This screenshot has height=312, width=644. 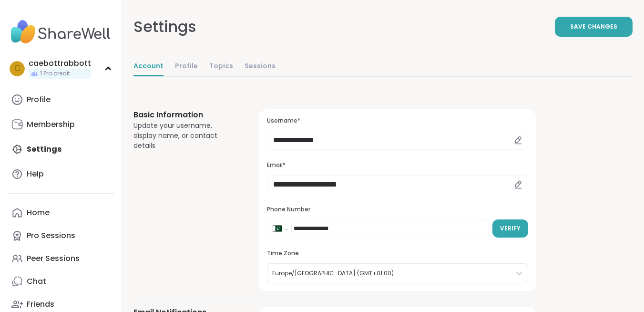 I want to click on div: Help, so click(x=35, y=174).